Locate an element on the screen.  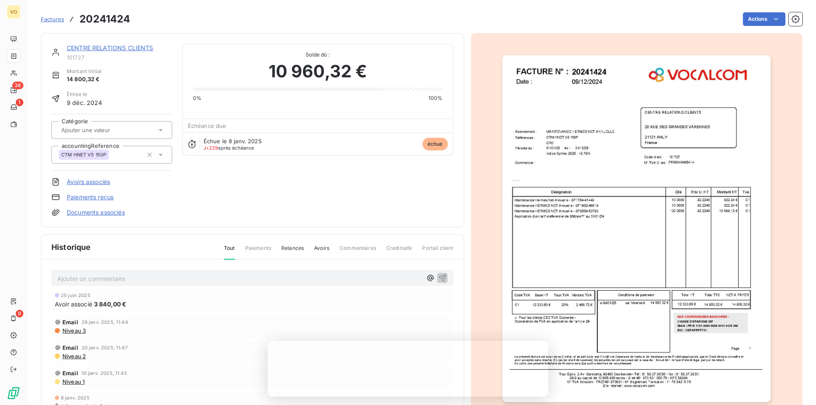
span: Solde dû : is located at coordinates (318, 55).